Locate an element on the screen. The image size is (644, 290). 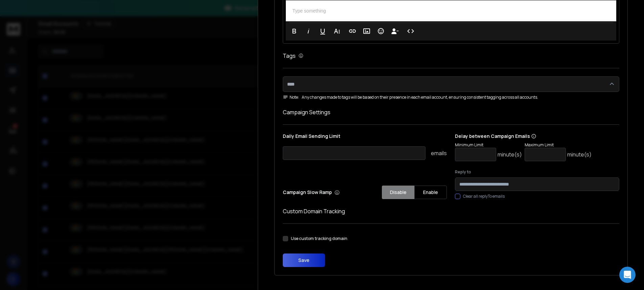
label: Clear all replyTo emails is located at coordinates (484, 197).